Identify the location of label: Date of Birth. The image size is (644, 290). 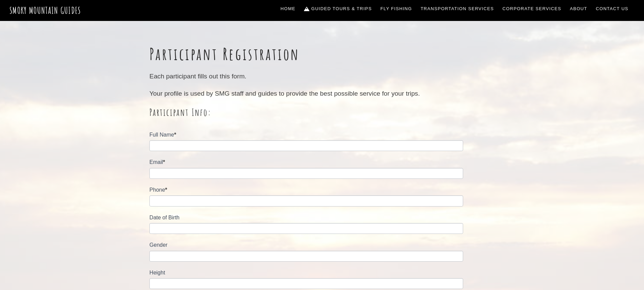
(306, 218).